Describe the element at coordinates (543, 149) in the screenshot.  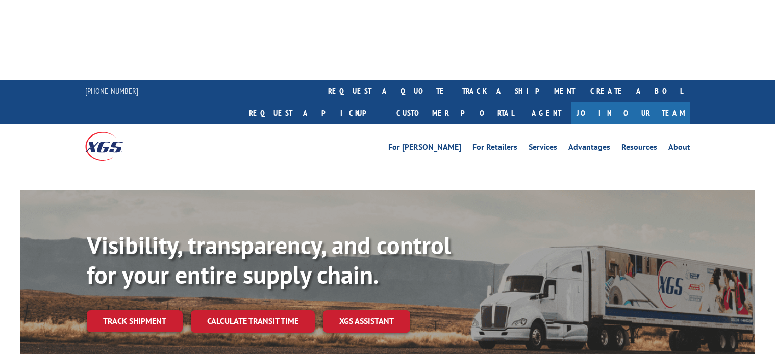
I see `a: Services` at that location.